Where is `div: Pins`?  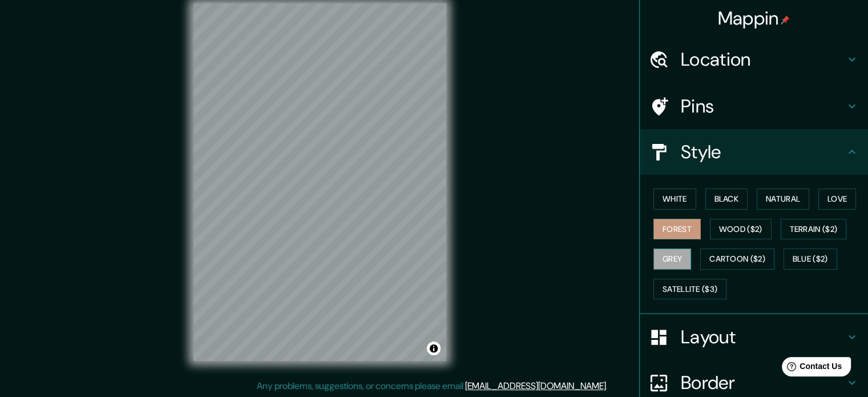
div: Pins is located at coordinates (754, 106).